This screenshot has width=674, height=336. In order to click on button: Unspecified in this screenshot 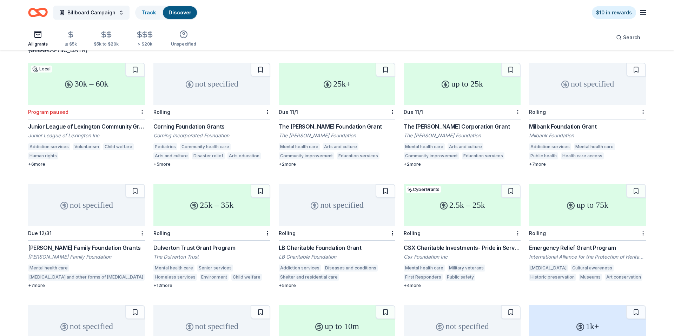, I will do `click(183, 39)`.